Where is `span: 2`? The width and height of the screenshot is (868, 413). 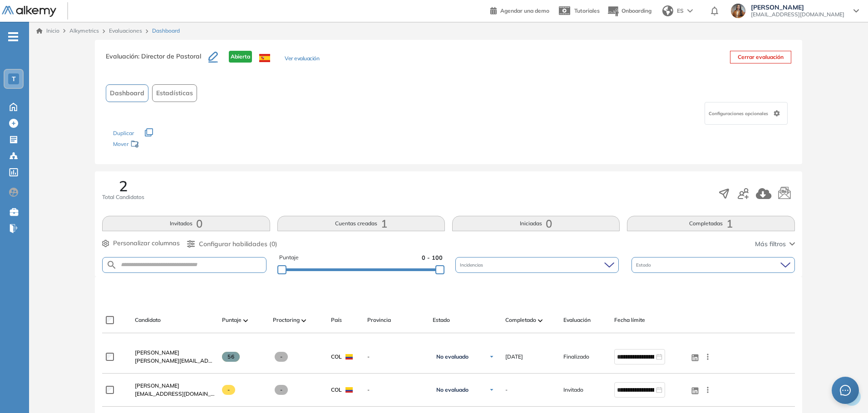
span: 2 is located at coordinates (123, 186).